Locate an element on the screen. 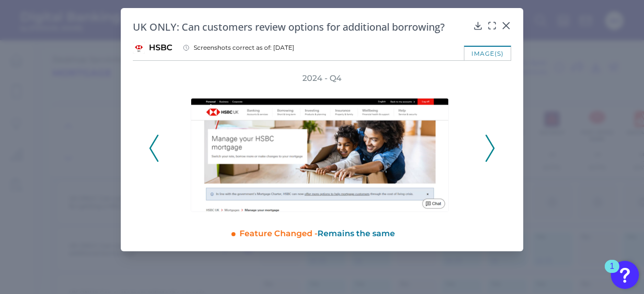  div: 1 is located at coordinates (612, 273).